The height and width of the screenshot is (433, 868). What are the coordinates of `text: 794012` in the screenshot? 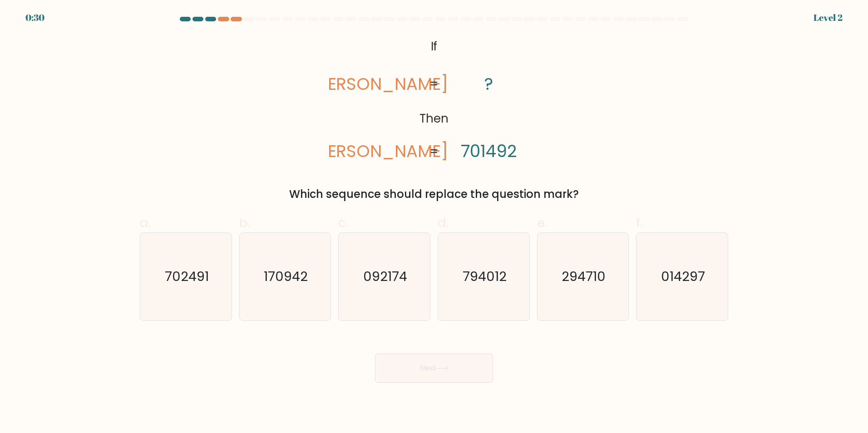 It's located at (484, 277).